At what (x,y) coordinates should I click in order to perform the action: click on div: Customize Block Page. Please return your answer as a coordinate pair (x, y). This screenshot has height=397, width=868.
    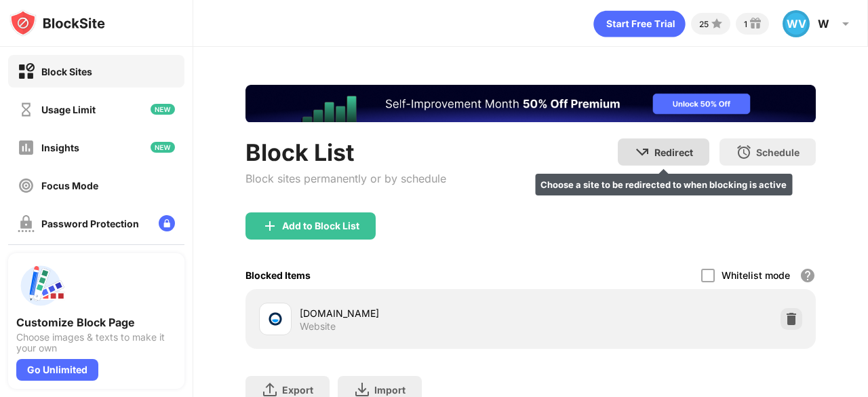
    Looking at the image, I should click on (96, 322).